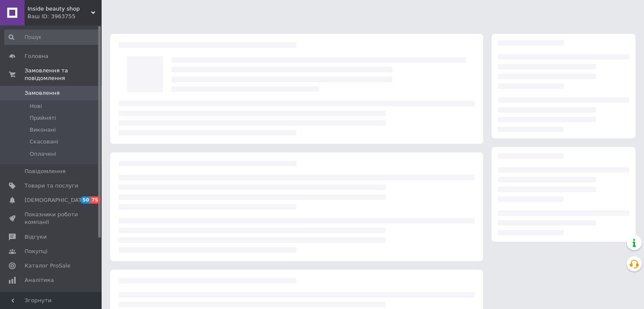 This screenshot has height=309, width=644. What do you see at coordinates (64, 17) in the screenshot?
I see `div: Ваш ID: 3963755` at bounding box center [64, 17].